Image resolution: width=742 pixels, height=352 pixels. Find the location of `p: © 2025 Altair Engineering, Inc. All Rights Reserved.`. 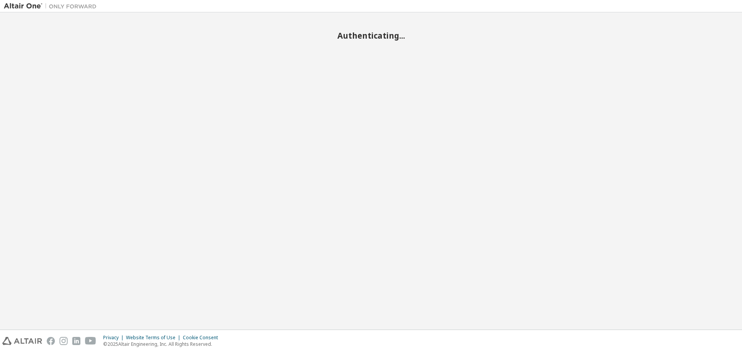

p: © 2025 Altair Engineering, Inc. All Rights Reserved. is located at coordinates (163, 344).